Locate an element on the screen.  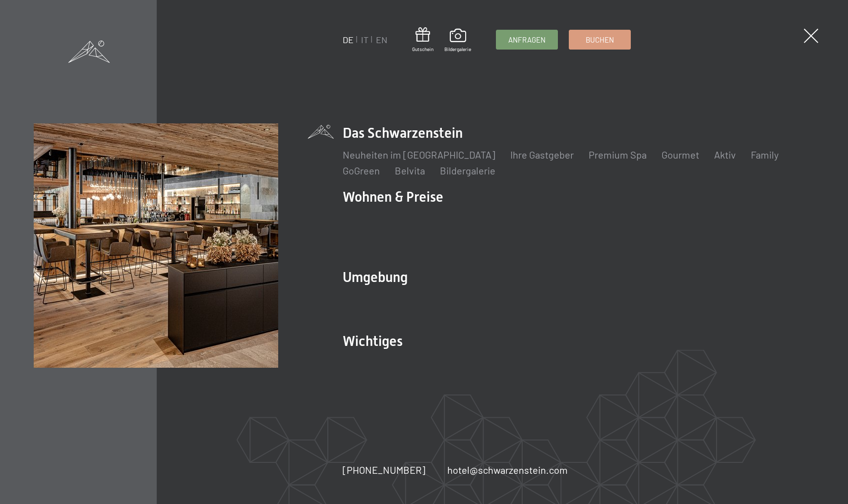
img: Wellnesshotel Südtirol SCHWARZENSTEIN - Wellnessurlaub in den Alpen, Wandern und Wellness is located at coordinates (156, 245).